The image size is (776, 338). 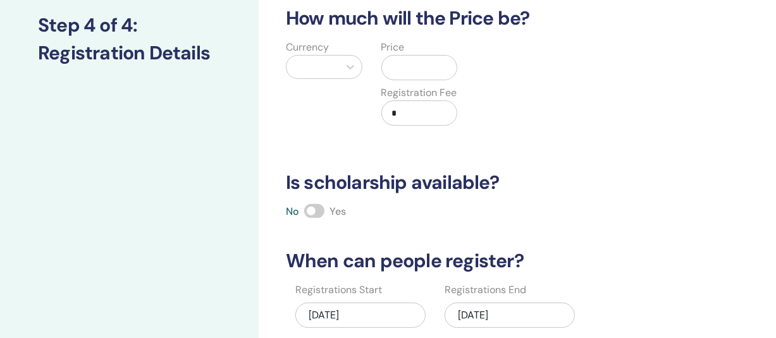 What do you see at coordinates (393, 47) in the screenshot?
I see `label: Price` at bounding box center [393, 47].